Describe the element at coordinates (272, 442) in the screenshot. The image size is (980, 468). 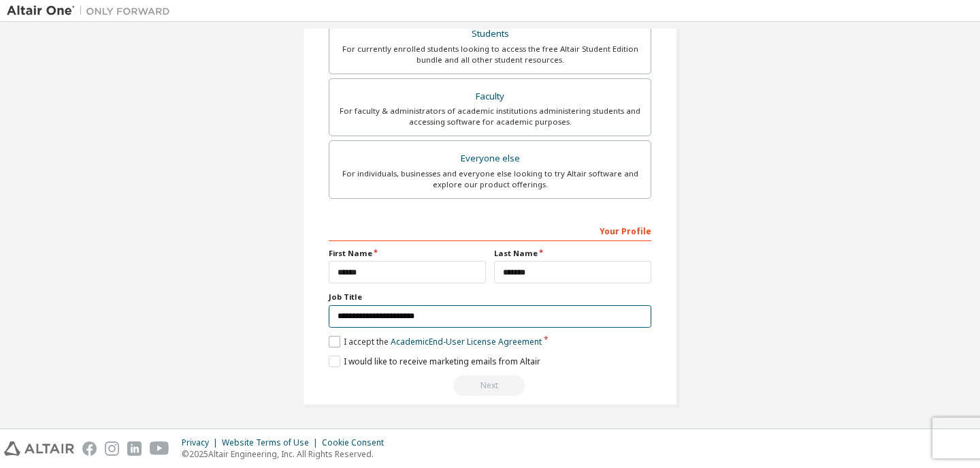
I see `div: Website Terms of Use` at that location.